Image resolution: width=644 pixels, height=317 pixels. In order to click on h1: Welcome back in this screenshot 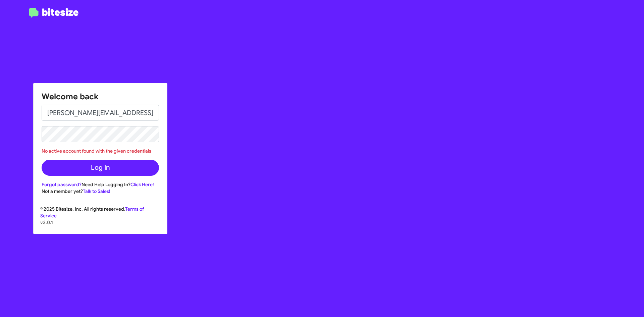, I will do `click(100, 97)`.